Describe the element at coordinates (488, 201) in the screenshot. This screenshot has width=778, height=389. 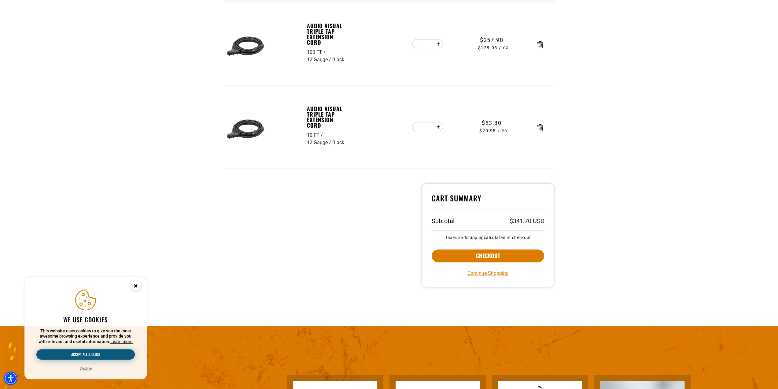
I see `h4: Cart Summary` at that location.